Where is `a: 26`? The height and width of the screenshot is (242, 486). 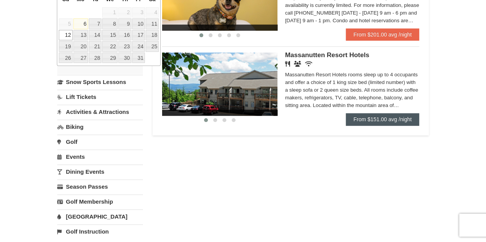 a: 26 is located at coordinates (65, 58).